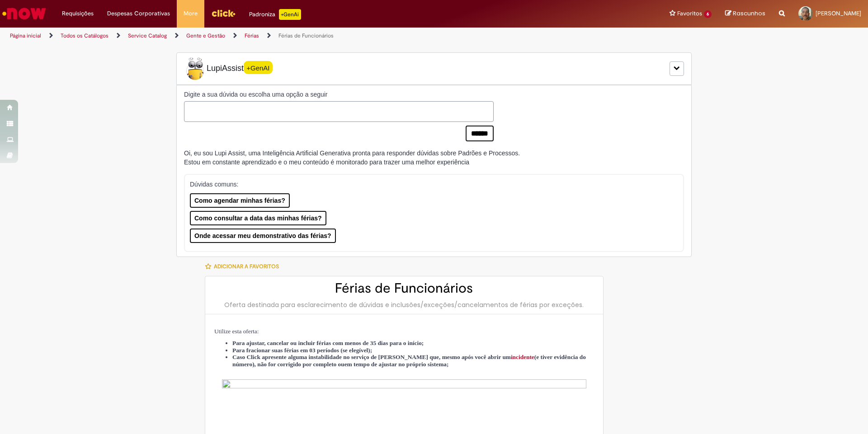 The height and width of the screenshot is (434, 868). I want to click on a: Férias, so click(252, 35).